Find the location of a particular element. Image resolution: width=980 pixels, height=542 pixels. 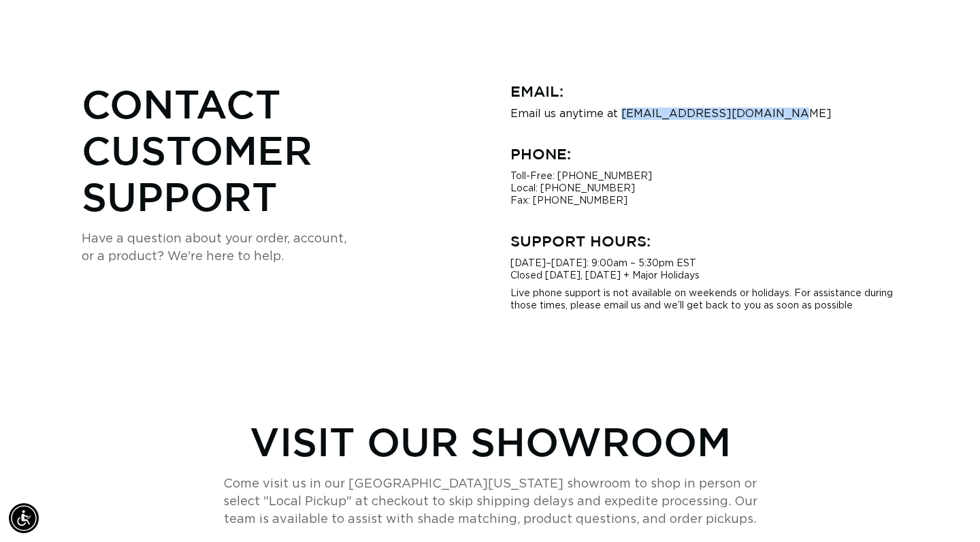

p: Live phone support is not available on weekends or holidays. For assistance during those times, p... is located at coordinates (704, 300).